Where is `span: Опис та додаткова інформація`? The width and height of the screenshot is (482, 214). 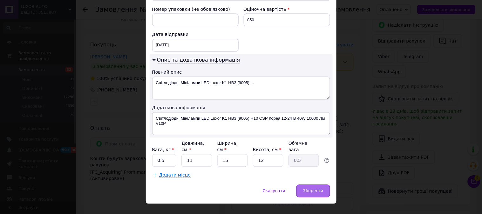
span: Опис та додаткова інформація is located at coordinates (198, 60).